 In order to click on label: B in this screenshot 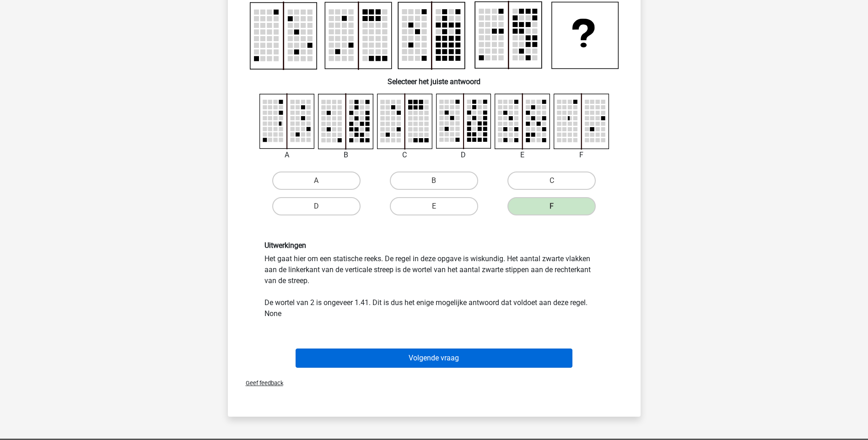, I will do `click(434, 181)`.